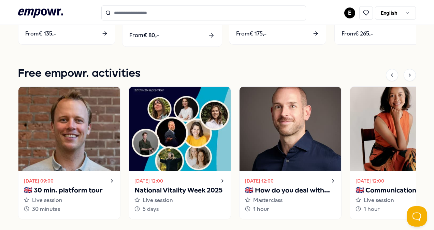  Describe the element at coordinates (79, 74) in the screenshot. I see `h1: Free empowr. activities` at that location.